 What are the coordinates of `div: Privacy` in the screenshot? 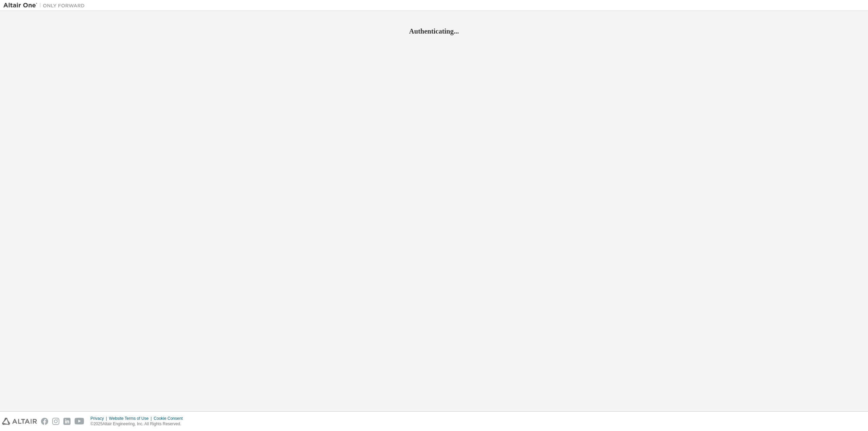 It's located at (100, 419).